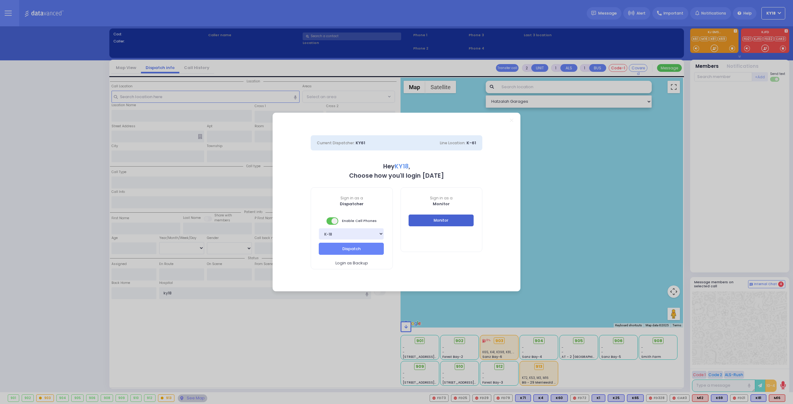  What do you see at coordinates (471, 143) in the screenshot?
I see `span: K-61` at bounding box center [471, 143].